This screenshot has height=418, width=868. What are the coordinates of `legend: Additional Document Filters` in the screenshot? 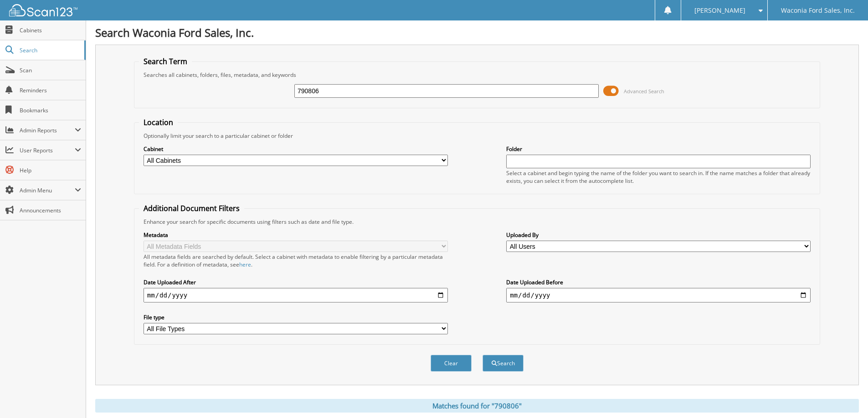 It's located at (191, 208).